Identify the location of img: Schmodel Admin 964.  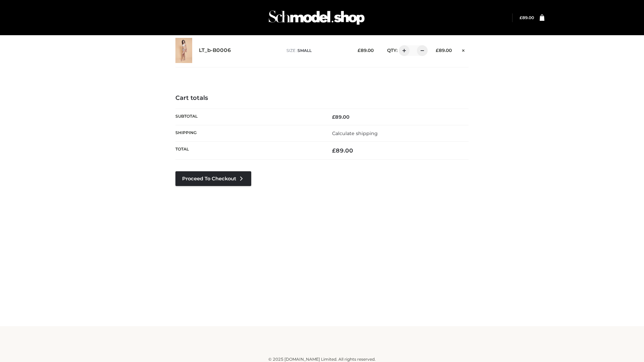
(316, 18).